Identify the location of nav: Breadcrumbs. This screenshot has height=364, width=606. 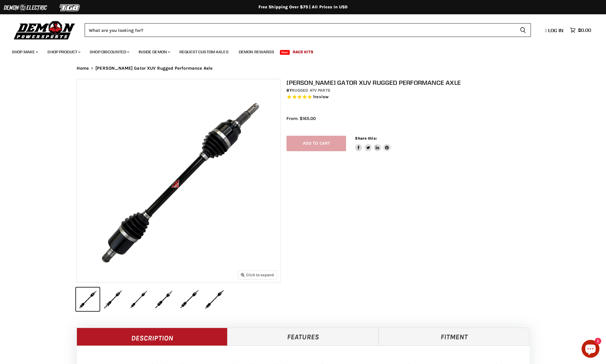
(303, 68).